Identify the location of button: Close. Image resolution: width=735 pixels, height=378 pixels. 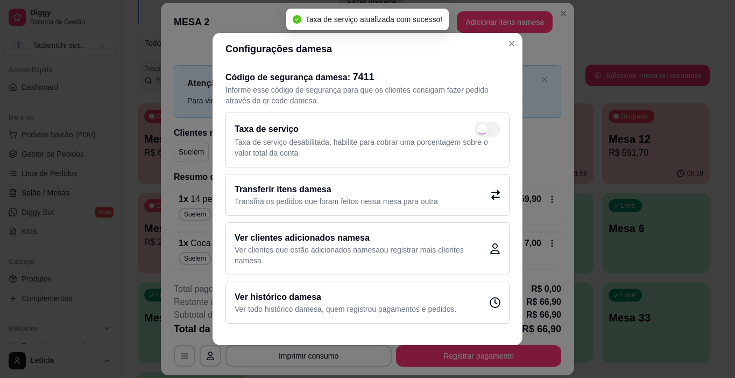
(512, 44).